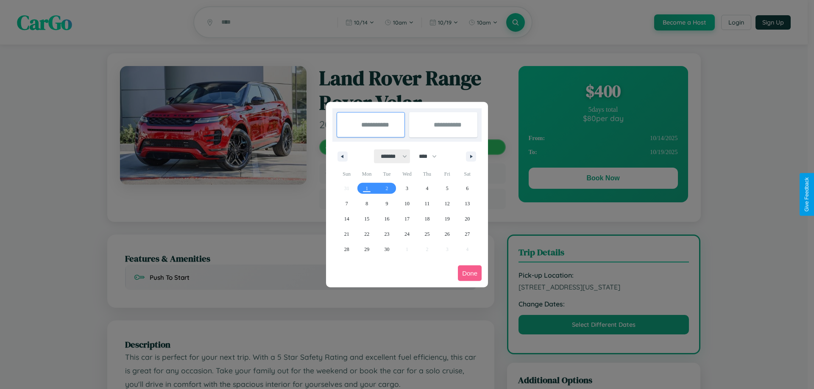  What do you see at coordinates (470, 273) in the screenshot?
I see `button: Done` at bounding box center [470, 273].